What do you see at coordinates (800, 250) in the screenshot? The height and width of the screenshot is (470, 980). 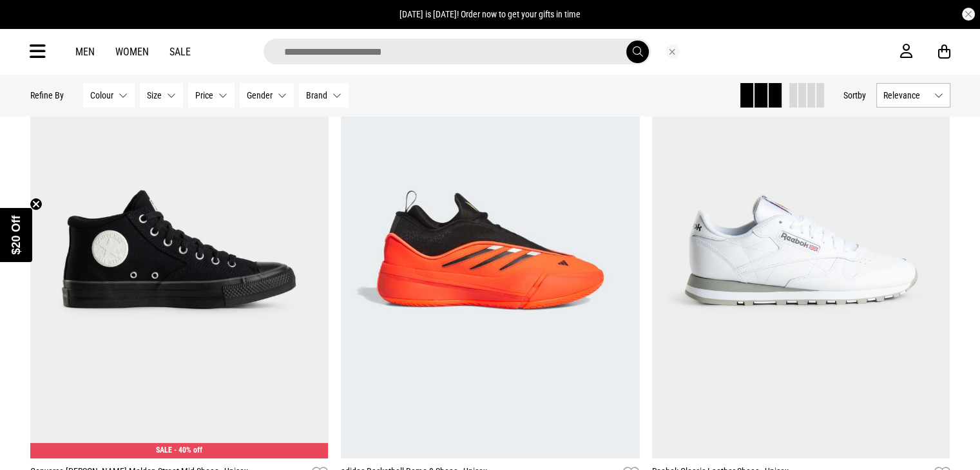 I see `img: Reebok Classic Leather Shoes - Unisex in White` at bounding box center [800, 250].